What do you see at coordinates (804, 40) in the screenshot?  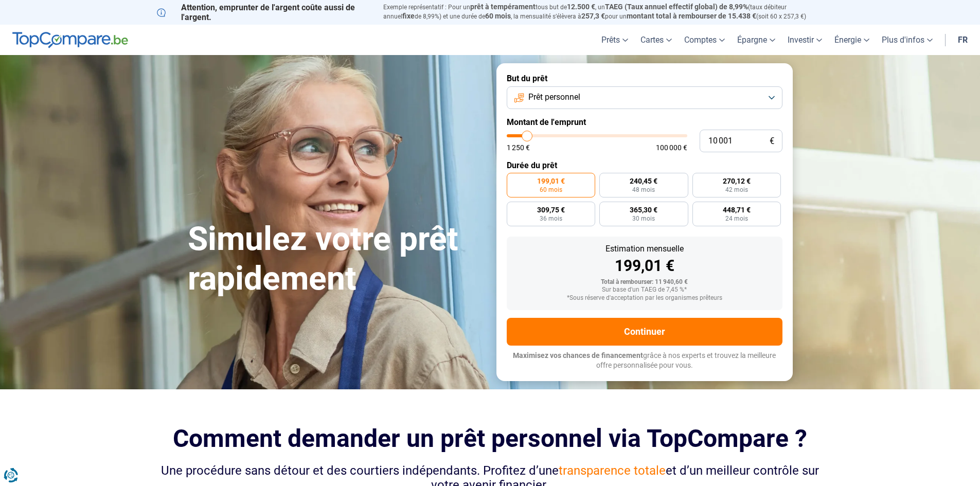 I see `a: Investir` at bounding box center [804, 40].